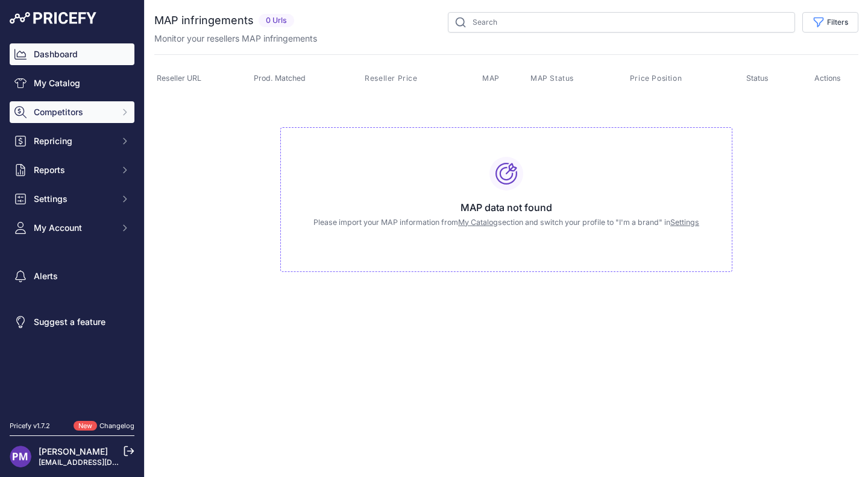 This screenshot has height=477, width=868. Describe the element at coordinates (73, 170) in the screenshot. I see `span: Reports` at that location.